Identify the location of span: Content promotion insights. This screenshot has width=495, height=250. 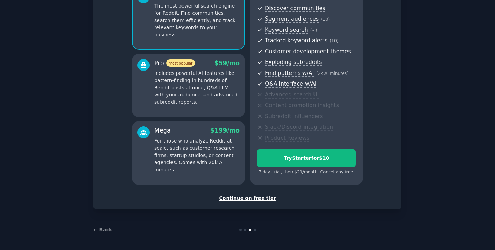
(302, 105).